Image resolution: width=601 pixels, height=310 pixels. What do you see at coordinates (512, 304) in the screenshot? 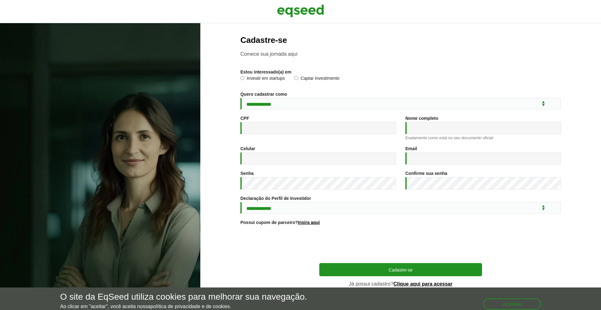
I see `button: Aceitar` at bounding box center [512, 304].